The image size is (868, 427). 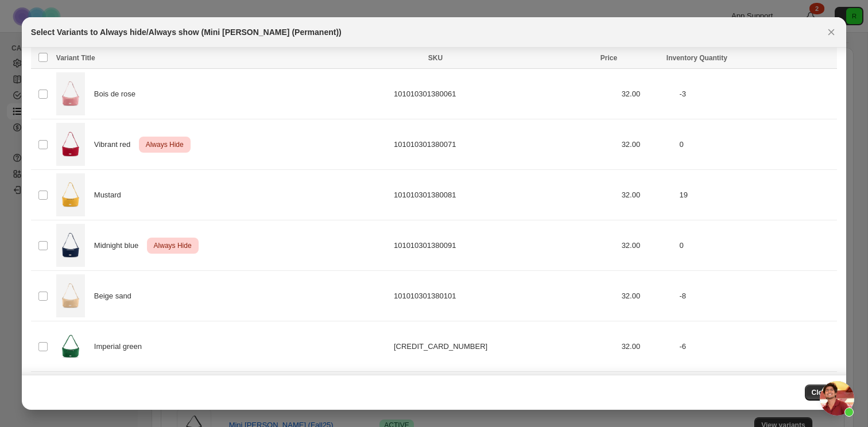 I want to click on span: Mustard, so click(x=110, y=195).